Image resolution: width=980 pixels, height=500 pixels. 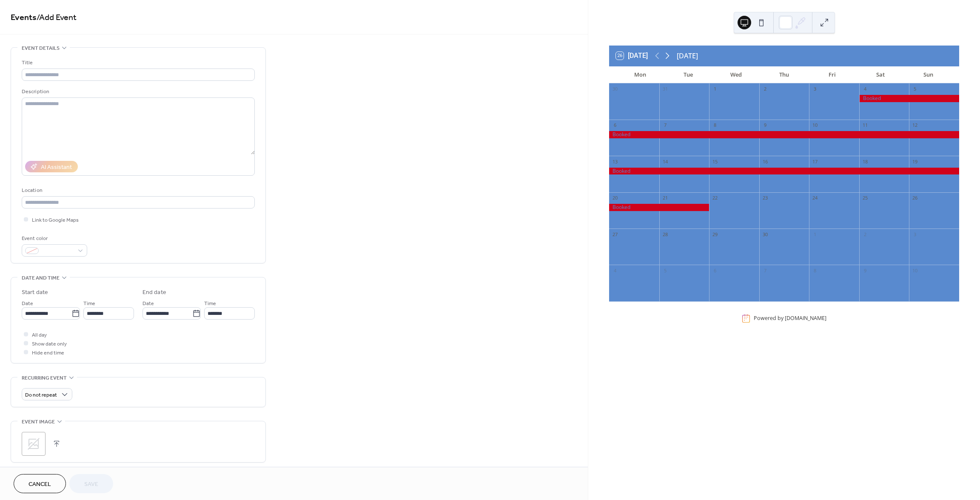 I want to click on span: Hide end time, so click(x=48, y=353).